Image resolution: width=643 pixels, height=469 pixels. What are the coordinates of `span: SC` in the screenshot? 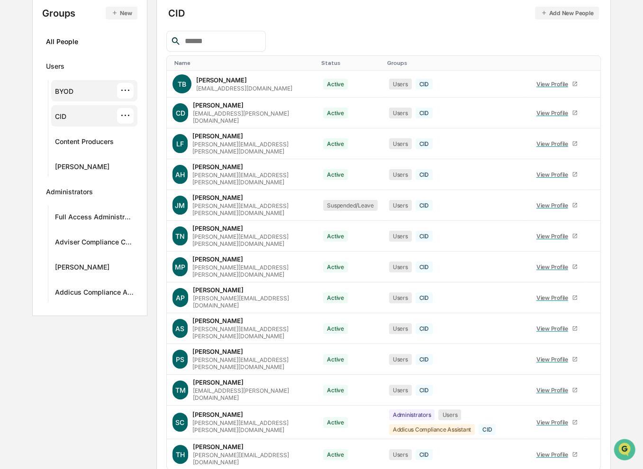 It's located at (180, 422).